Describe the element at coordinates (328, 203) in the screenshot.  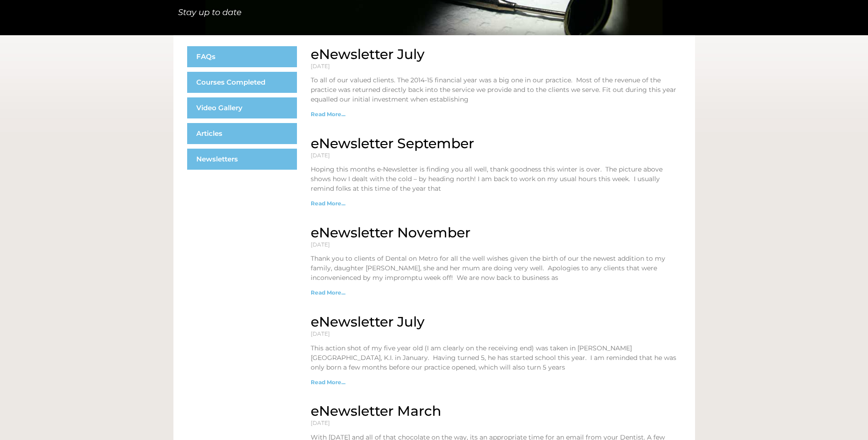
I see `a: Read more about eNewsletter September` at that location.